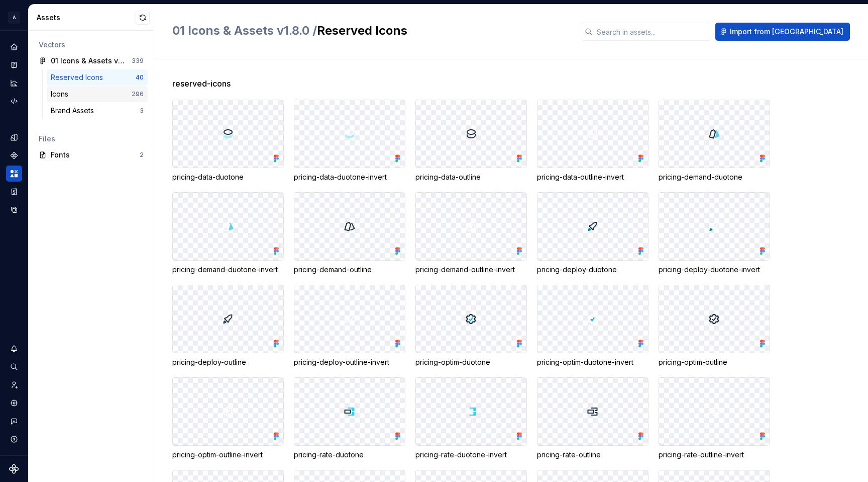  I want to click on div: pricing-data-duotone, so click(228, 177).